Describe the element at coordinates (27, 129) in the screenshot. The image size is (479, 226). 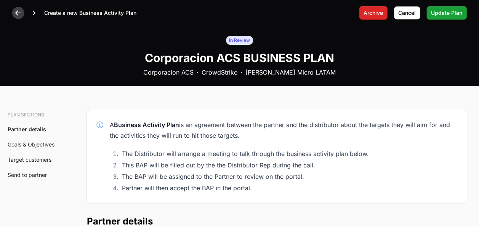
I see `a: Partner details` at that location.